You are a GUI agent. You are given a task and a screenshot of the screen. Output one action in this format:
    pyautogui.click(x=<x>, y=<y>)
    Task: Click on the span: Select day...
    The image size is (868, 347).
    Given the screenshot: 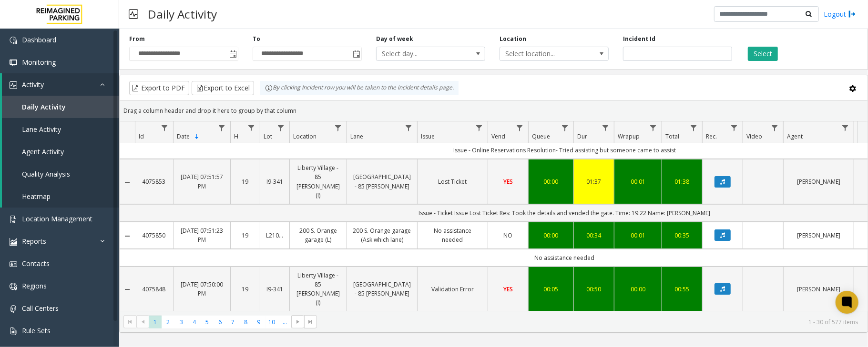 What is the action you would take?
    pyautogui.click(x=420, y=53)
    